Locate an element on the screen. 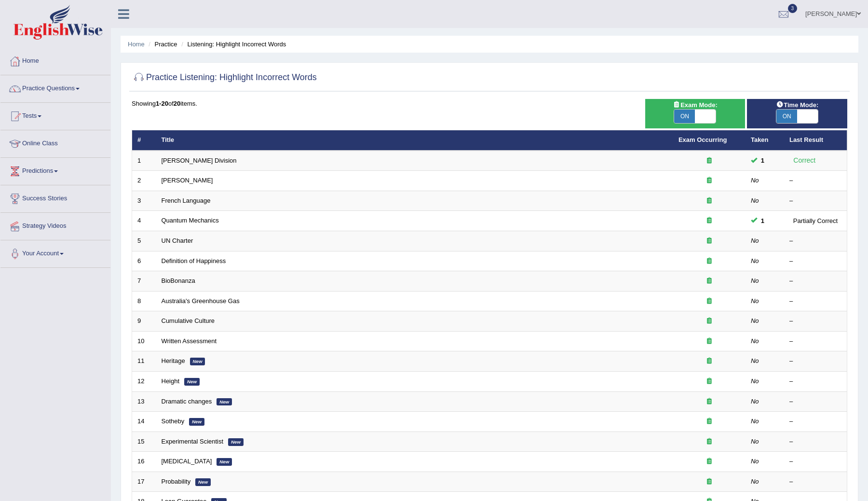 The image size is (868, 501). td: 6 is located at coordinates (144, 261).